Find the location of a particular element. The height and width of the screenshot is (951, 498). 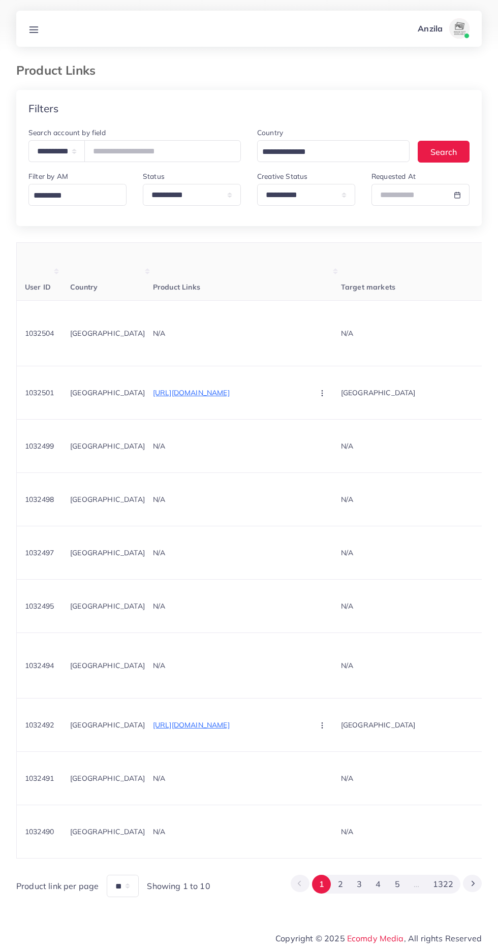

label: Country is located at coordinates (270, 133).